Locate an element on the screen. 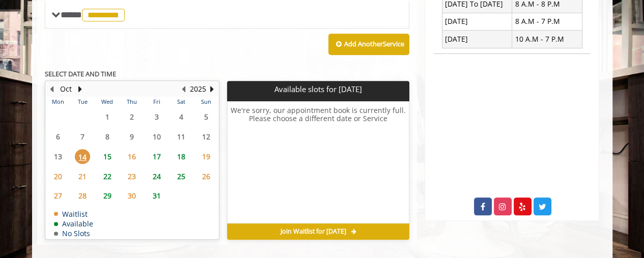  span: 19 is located at coordinates (206, 156).